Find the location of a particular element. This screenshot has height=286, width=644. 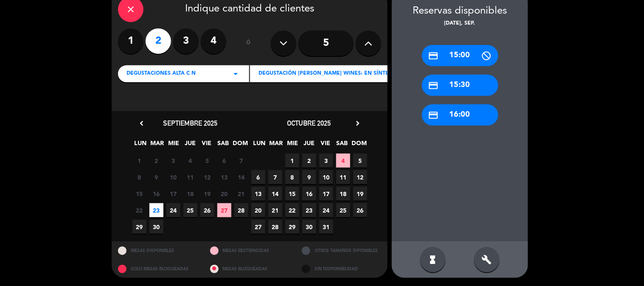

i: chevron_left is located at coordinates (141, 123).